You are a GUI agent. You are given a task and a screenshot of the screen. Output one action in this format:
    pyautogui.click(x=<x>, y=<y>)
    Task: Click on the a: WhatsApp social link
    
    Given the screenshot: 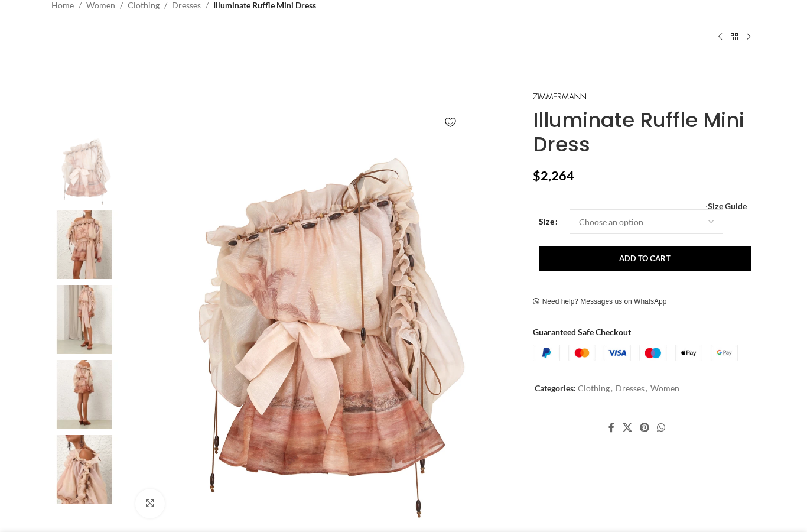 What is the action you would take?
    pyautogui.click(x=661, y=427)
    